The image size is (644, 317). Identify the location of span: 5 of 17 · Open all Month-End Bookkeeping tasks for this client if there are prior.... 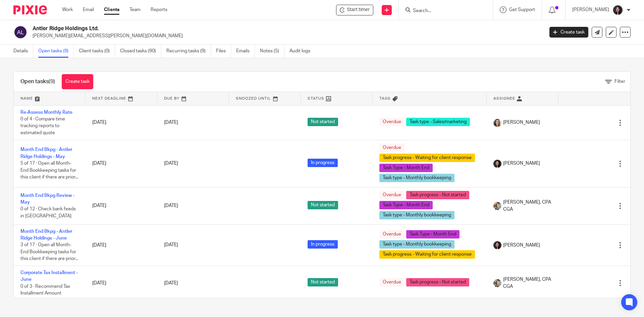
(49, 170).